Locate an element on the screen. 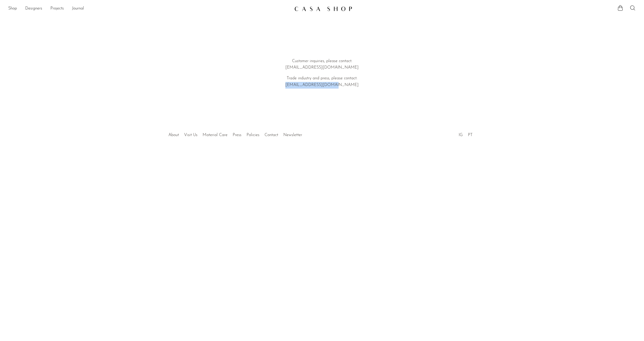 The image size is (644, 341). a: Material Care is located at coordinates (215, 135).